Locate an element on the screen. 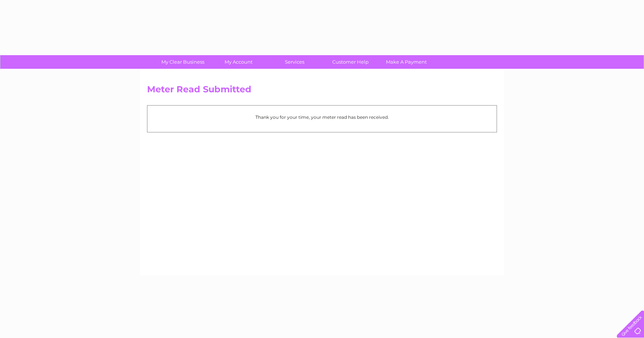  h2: Meter Read Submitted is located at coordinates (322, 92).